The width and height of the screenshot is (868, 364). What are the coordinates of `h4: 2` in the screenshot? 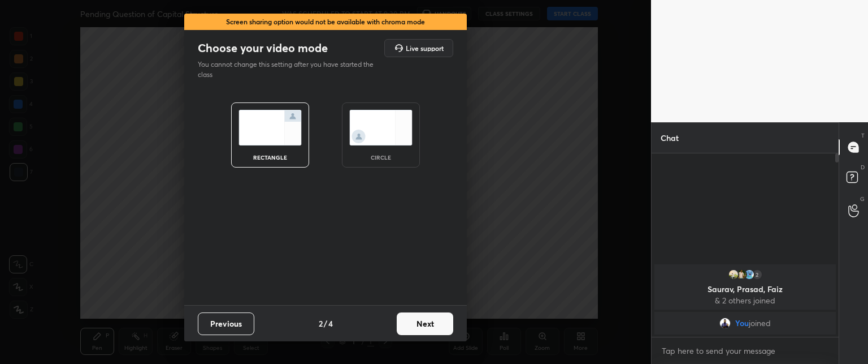 It's located at (320, 323).